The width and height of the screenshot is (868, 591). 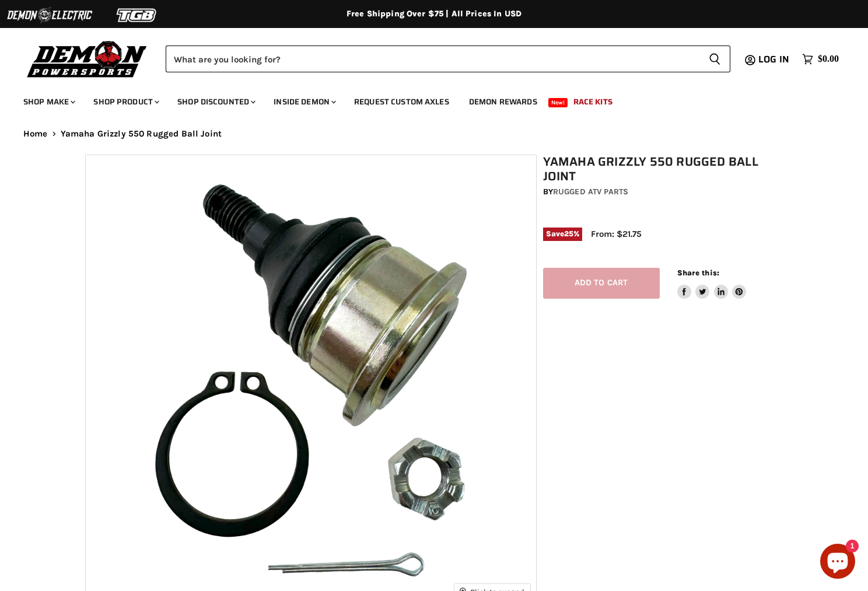 What do you see at coordinates (592, 102) in the screenshot?
I see `a: Race Kits` at bounding box center [592, 102].